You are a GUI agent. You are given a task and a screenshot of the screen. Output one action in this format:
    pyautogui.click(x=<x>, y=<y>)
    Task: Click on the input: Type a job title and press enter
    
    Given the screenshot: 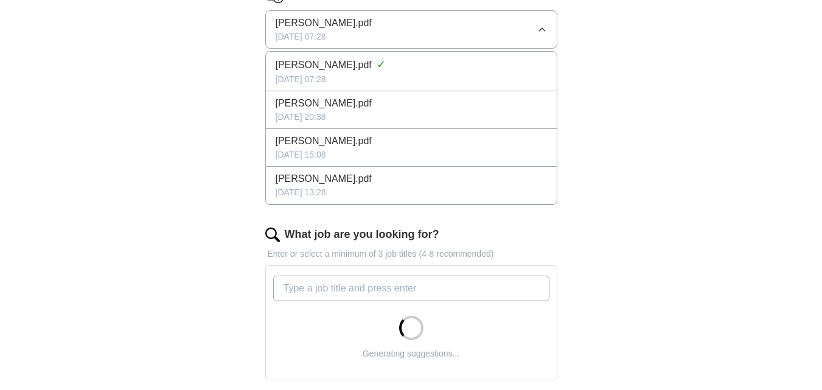 What is the action you would take?
    pyautogui.click(x=411, y=289)
    